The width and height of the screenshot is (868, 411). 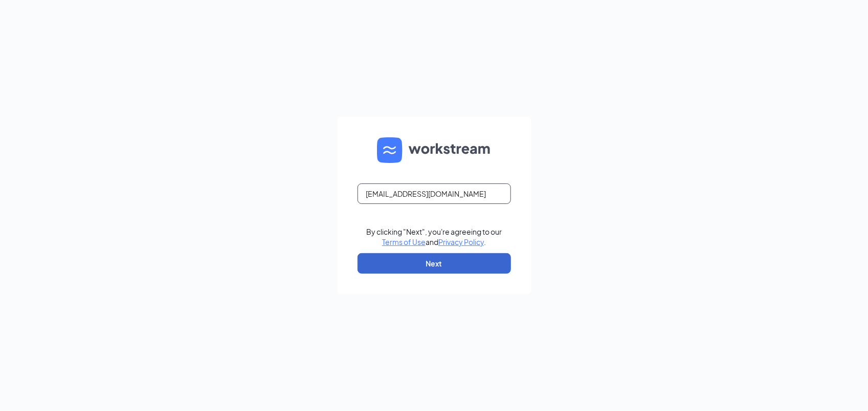 I want to click on button: Next, so click(x=434, y=264).